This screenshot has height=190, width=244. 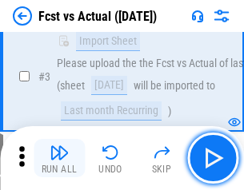 I want to click on img: Skip, so click(x=161, y=153).